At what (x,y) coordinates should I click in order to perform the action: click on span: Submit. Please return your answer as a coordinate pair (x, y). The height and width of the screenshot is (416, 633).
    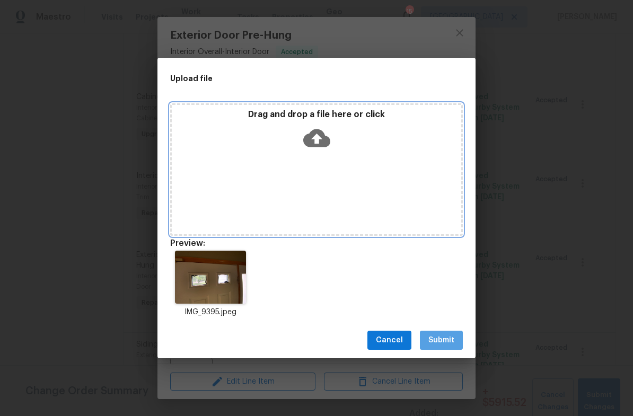
    Looking at the image, I should click on (441, 340).